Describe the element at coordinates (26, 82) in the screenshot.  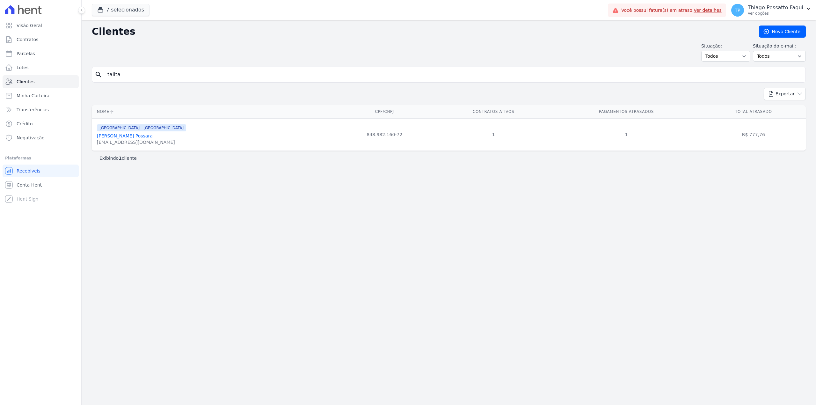
I see `span: Clientes` at that location.